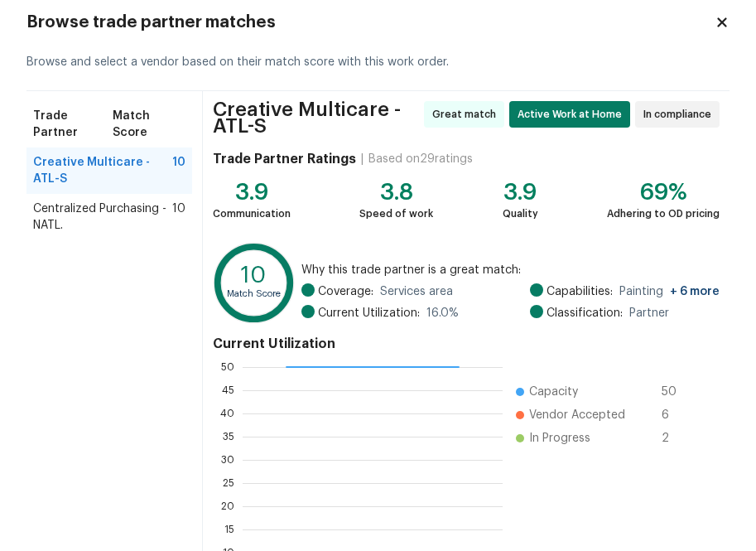  I want to click on div: Communication, so click(252, 214).